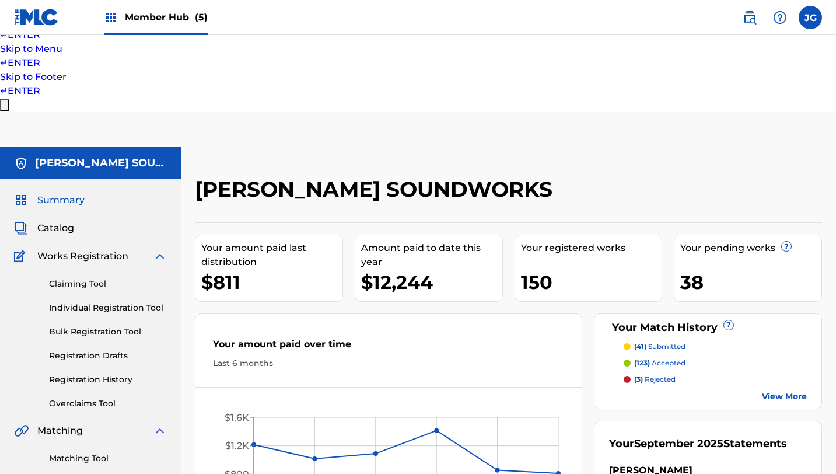 The height and width of the screenshot is (474, 836). What do you see at coordinates (201, 17) in the screenshot?
I see `span: (5)` at bounding box center [201, 17].